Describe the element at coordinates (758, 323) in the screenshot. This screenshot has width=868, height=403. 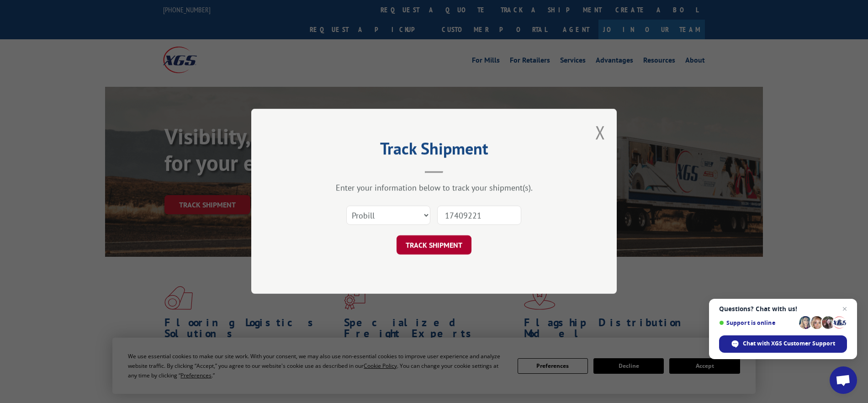
I see `span: Support is online` at that location.